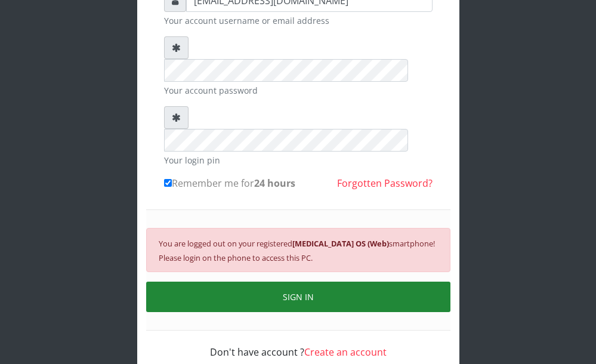  What do you see at coordinates (298, 344) in the screenshot?
I see `div: Don't have account ?` at bounding box center [298, 344].